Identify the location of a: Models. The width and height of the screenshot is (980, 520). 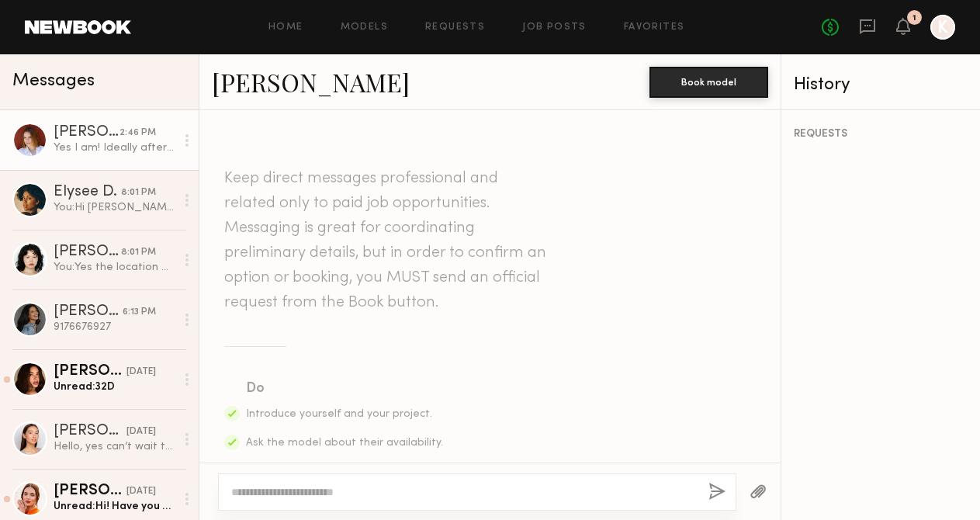
(364, 27).